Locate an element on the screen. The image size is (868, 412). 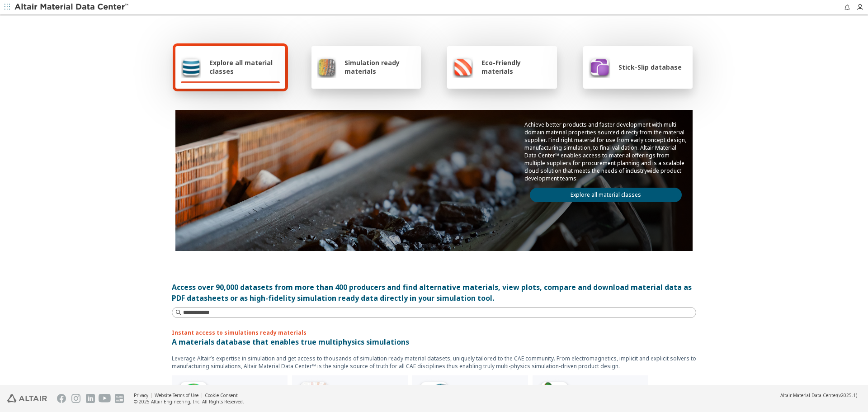
a: Website Terms of Use is located at coordinates (176, 395).